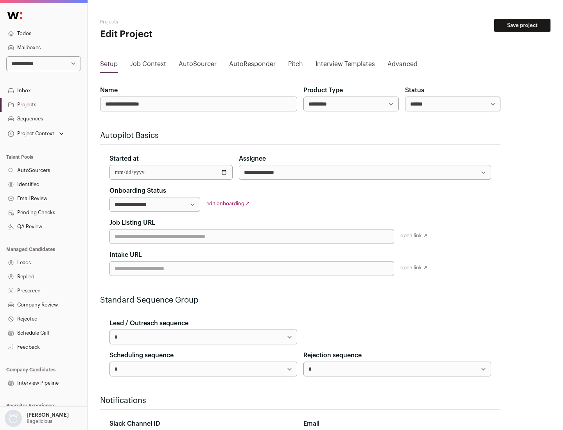 Image resolution: width=563 pixels, height=430 pixels. What do you see at coordinates (132, 223) in the screenshot?
I see `label: Job Listing URL` at bounding box center [132, 223].